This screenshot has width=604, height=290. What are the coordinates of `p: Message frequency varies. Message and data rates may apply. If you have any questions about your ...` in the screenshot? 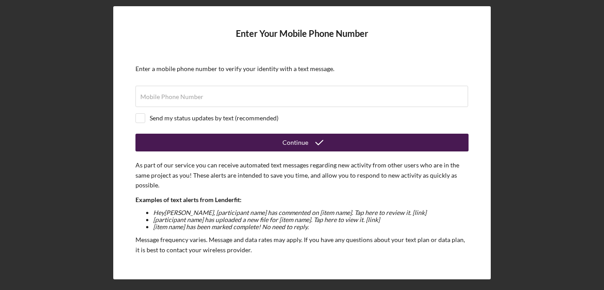 It's located at (302, 245).